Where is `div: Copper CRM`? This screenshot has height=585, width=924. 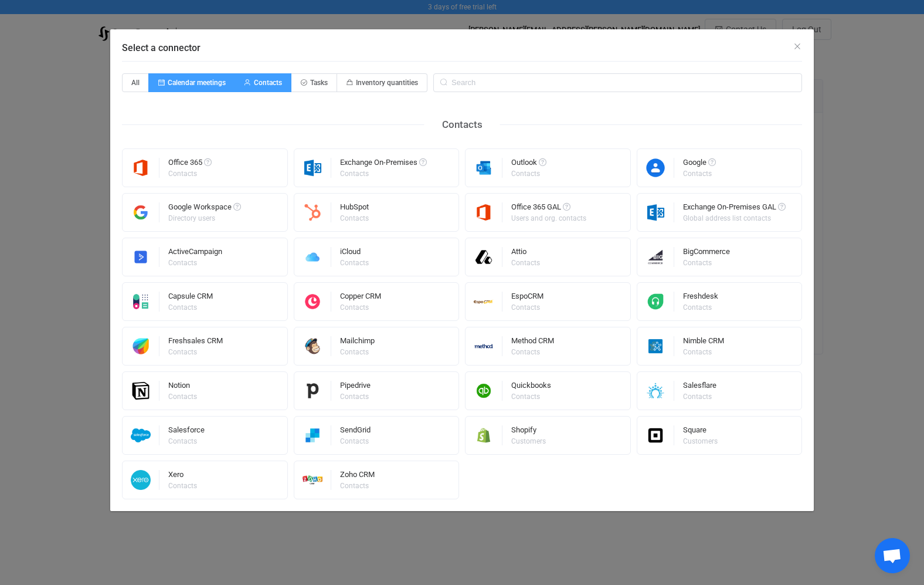 div: Copper CRM is located at coordinates (361, 298).